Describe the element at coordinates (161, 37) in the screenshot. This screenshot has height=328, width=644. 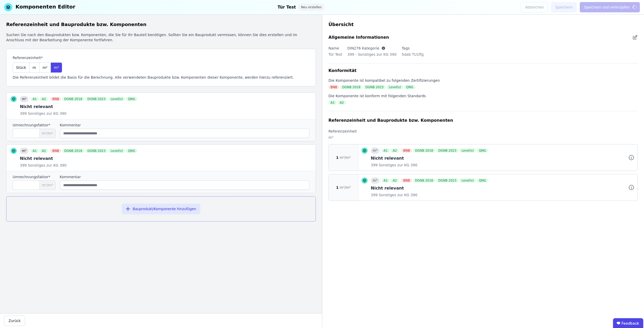
I see `div: Suchen Sie nach den Bauprodukten bzw. Komponenten, die Sie für Ihr Bauteil benötigen. Sollten Sie...` at that location.